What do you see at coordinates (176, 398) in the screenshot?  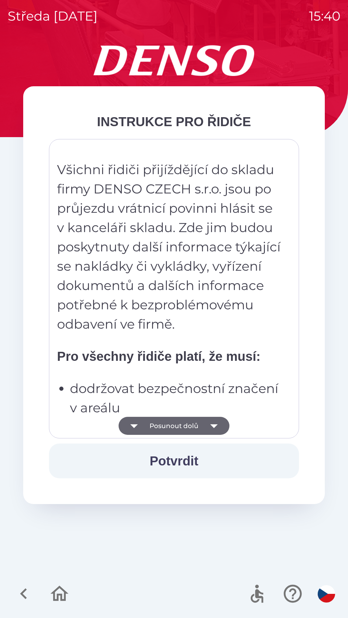 I see `p: dodržovat bezpečnostní značení v areálu` at bounding box center [176, 398].